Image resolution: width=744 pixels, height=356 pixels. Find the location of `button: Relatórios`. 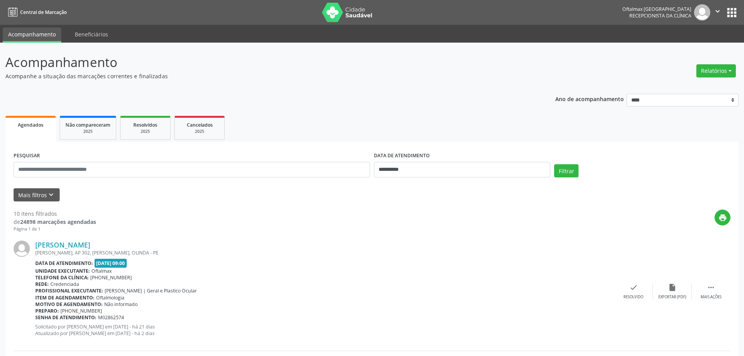

button: Relatórios is located at coordinates (716, 71).